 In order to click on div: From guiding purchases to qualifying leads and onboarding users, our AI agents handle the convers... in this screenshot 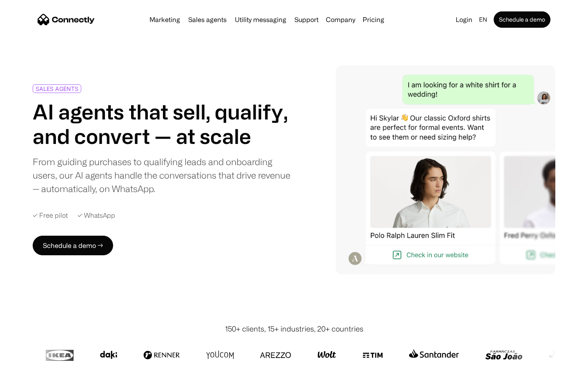, I will do `click(162, 175)`.